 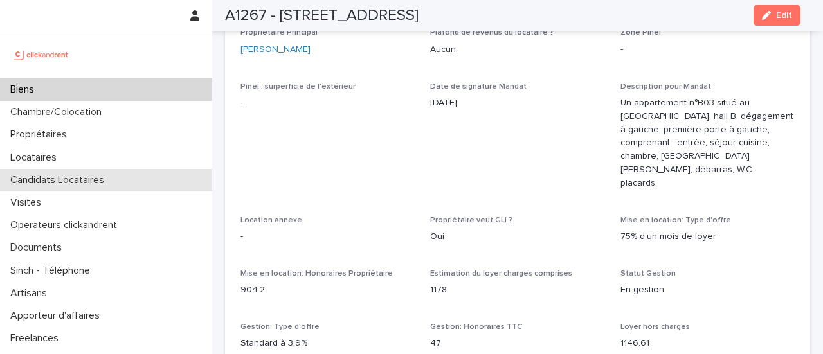 I want to click on span: Estimation du loyer charges comprises, so click(x=501, y=274).